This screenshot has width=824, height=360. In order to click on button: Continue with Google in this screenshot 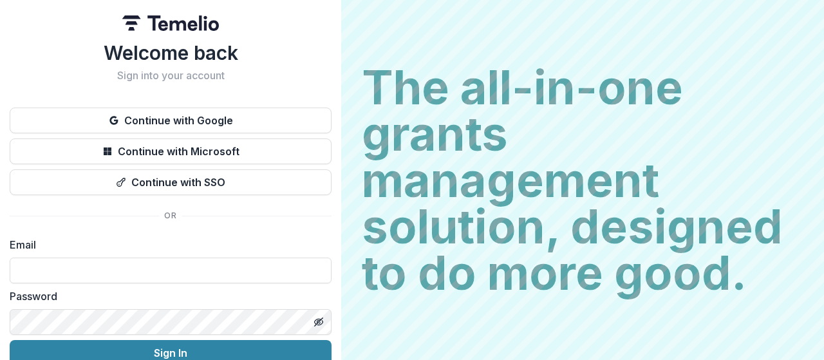, I will do `click(171, 120)`.